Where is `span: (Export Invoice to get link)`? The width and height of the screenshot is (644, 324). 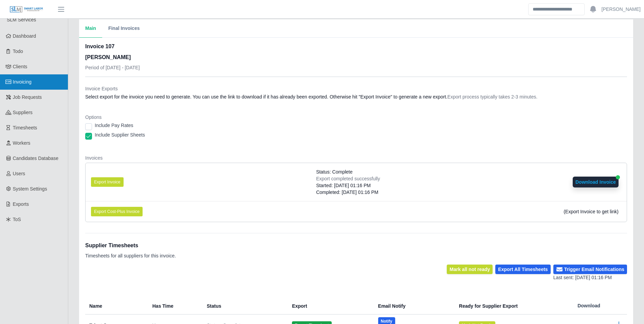 span: (Export Invoice to get link) is located at coordinates (591, 212).